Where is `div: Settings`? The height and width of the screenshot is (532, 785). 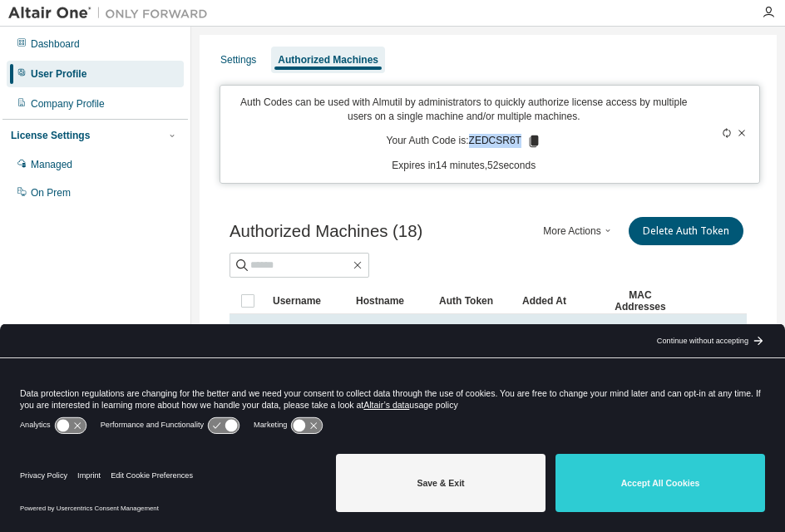
div: Settings is located at coordinates (238, 60).